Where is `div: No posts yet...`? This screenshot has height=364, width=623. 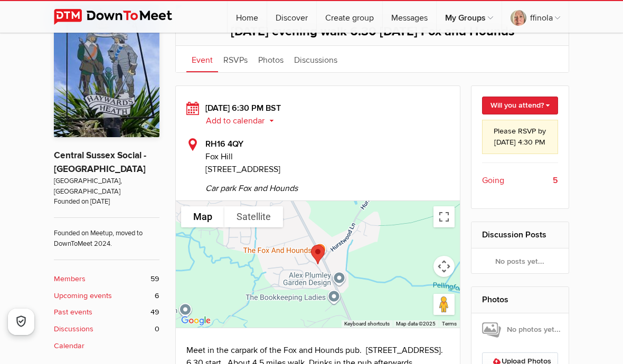
div: No posts yet... is located at coordinates (520, 261).